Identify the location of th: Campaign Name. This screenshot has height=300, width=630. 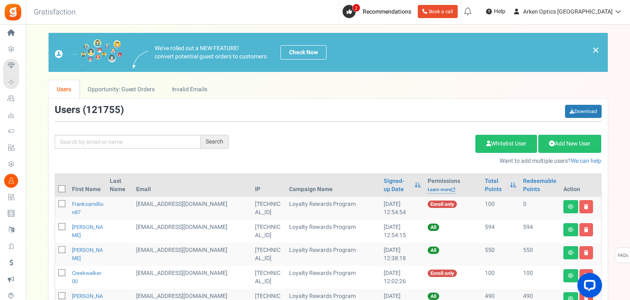
(333, 185).